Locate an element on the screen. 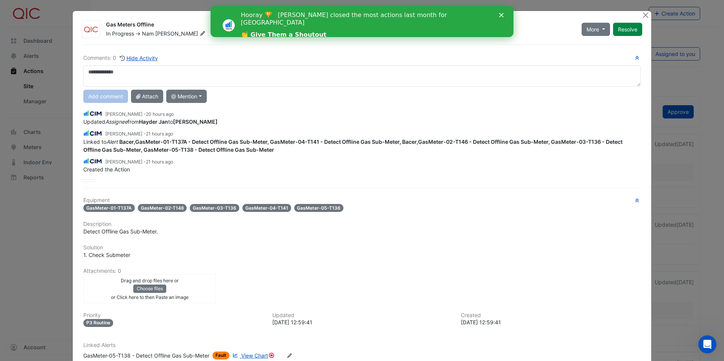  h6: Created is located at coordinates (550, 315).